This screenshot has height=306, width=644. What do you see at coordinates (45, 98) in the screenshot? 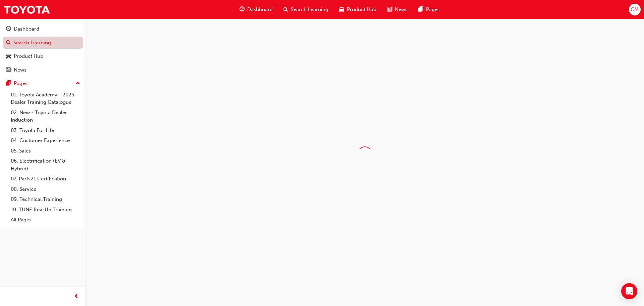
I see `a: 01. Toyota Academy - 2025 Dealer Training Catalogue` at bounding box center [45, 98].